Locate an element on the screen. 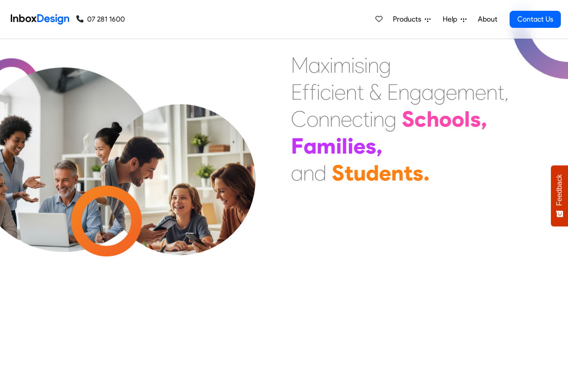 This screenshot has width=568, height=392. a: Contact Us is located at coordinates (535, 19).